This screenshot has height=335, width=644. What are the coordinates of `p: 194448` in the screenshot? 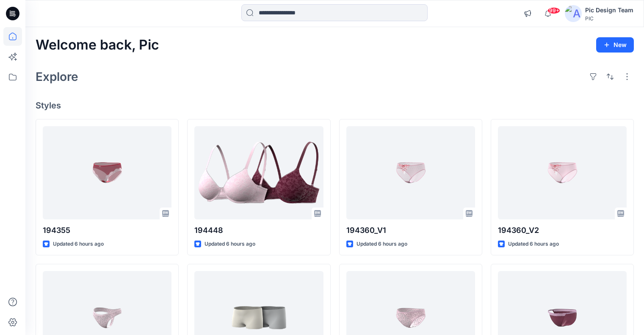 It's located at (259, 230).